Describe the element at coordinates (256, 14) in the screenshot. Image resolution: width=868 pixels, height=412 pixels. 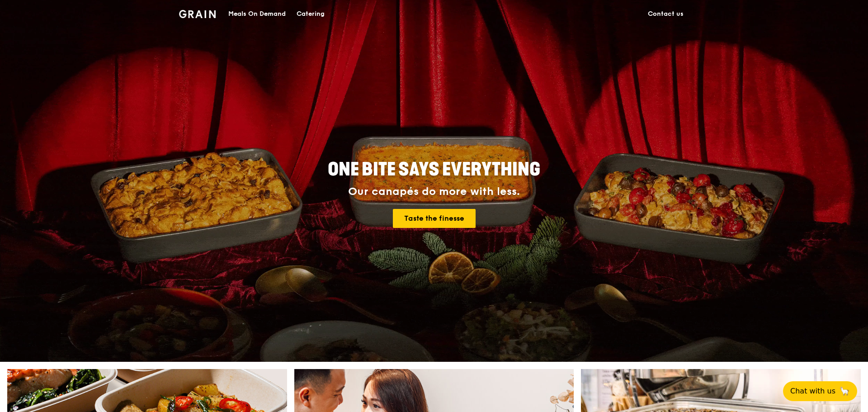
I see `div: Meals On Demand` at that location.